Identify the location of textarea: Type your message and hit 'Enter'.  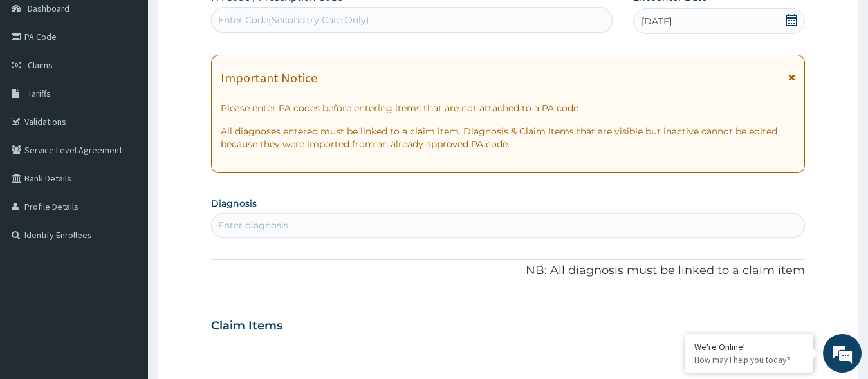
(125, 270).